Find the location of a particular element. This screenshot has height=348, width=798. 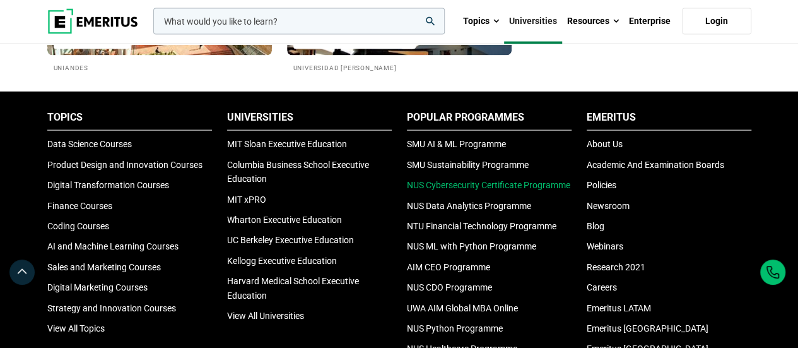

input: woocommerce-product-search-field-0 is located at coordinates (299, 21).